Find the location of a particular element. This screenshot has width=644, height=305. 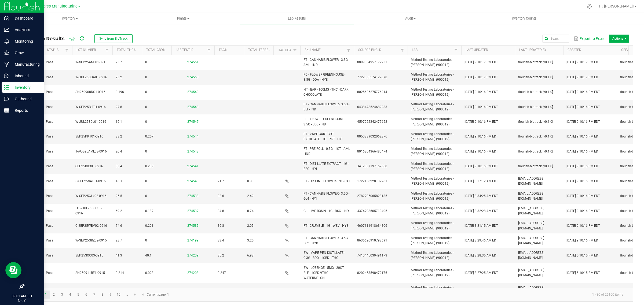

a: Page 10 is located at coordinates (119, 295).